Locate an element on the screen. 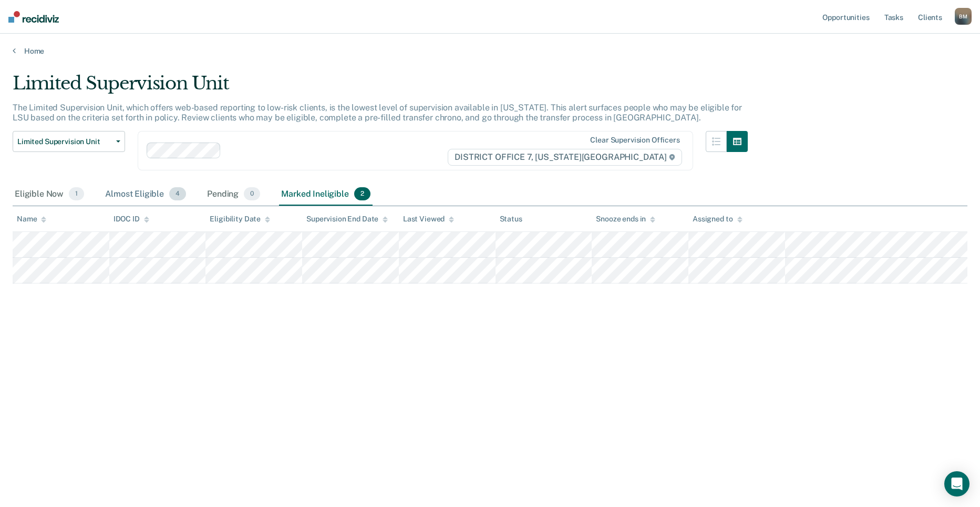  div: Supervision End Date is located at coordinates (347, 219).